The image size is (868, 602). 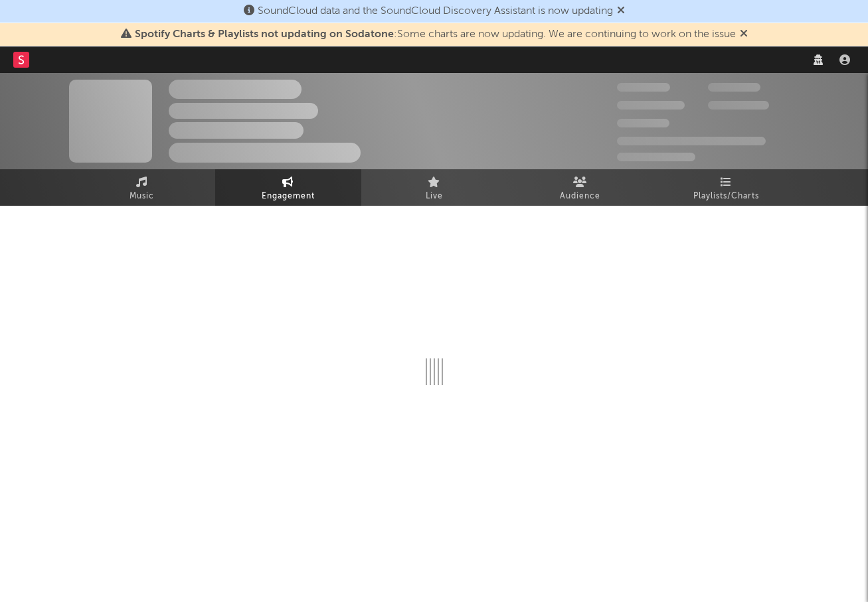 What do you see at coordinates (727, 187) in the screenshot?
I see `a: Playlists/Charts` at bounding box center [727, 187].